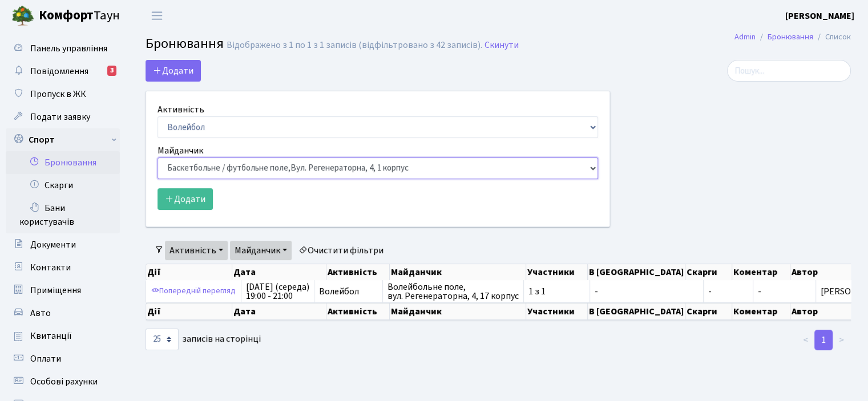 The width and height of the screenshot is (868, 401). What do you see at coordinates (63, 381) in the screenshot?
I see `a: Особові рахунки` at bounding box center [63, 381].